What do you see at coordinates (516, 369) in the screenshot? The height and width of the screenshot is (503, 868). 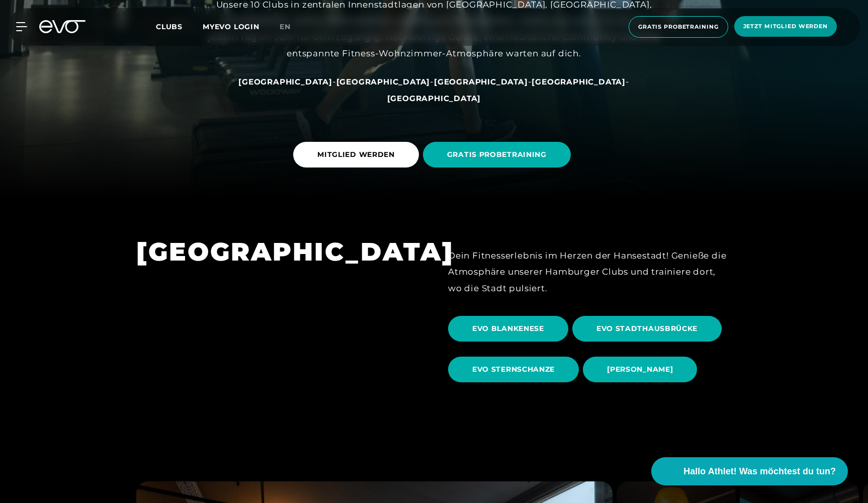 I see `a: EVO STERNSCHANZE` at bounding box center [516, 369].